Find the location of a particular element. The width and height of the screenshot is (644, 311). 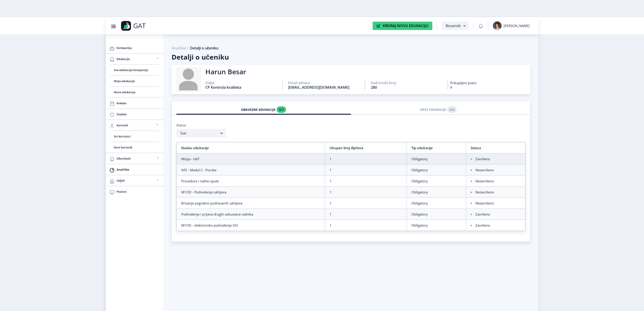

span: Svi korisnici is located at coordinates (134, 136).